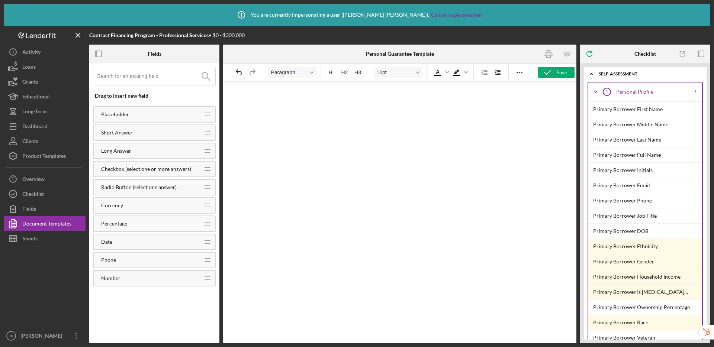  Describe the element at coordinates (45, 141) in the screenshot. I see `a: Clients` at that location.